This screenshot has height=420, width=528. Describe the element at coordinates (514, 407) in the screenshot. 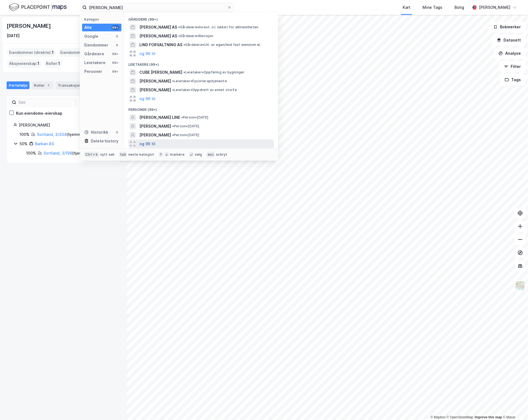

I see `div: Kontrollprogram for chat` at that location.